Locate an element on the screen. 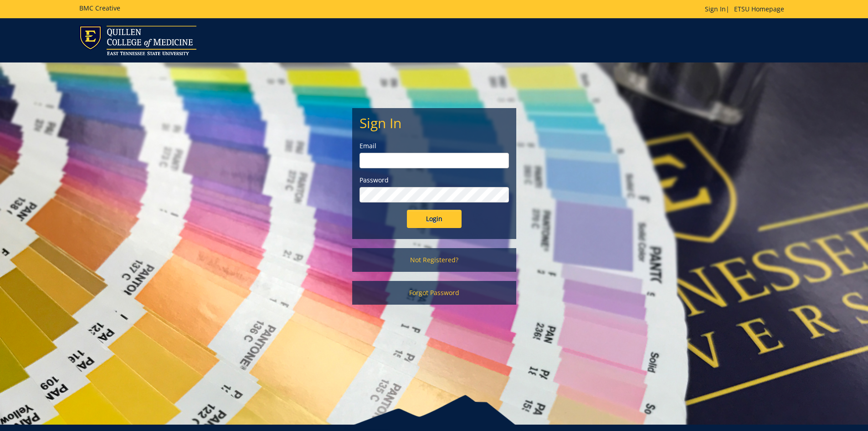 The width and height of the screenshot is (868, 431). h2: Sign In is located at coordinates (434, 123).